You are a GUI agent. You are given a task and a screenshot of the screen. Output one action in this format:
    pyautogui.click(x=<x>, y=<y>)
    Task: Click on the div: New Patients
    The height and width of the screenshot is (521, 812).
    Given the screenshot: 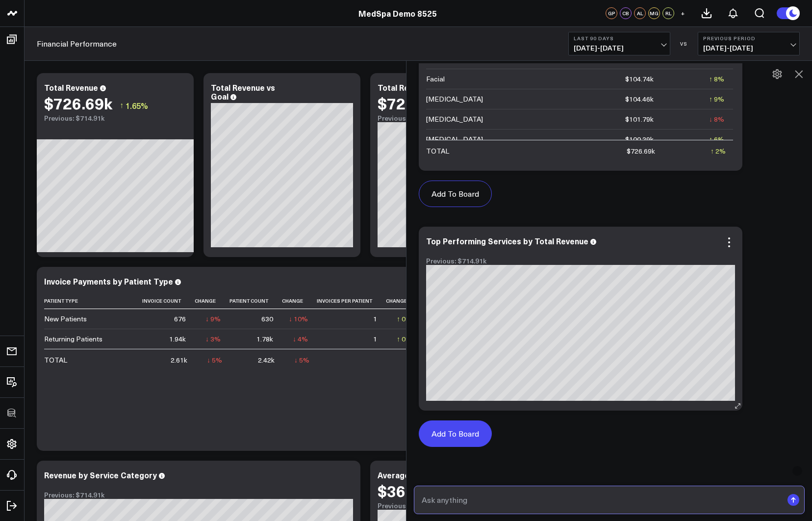 What is the action you would take?
    pyautogui.click(x=65, y=319)
    